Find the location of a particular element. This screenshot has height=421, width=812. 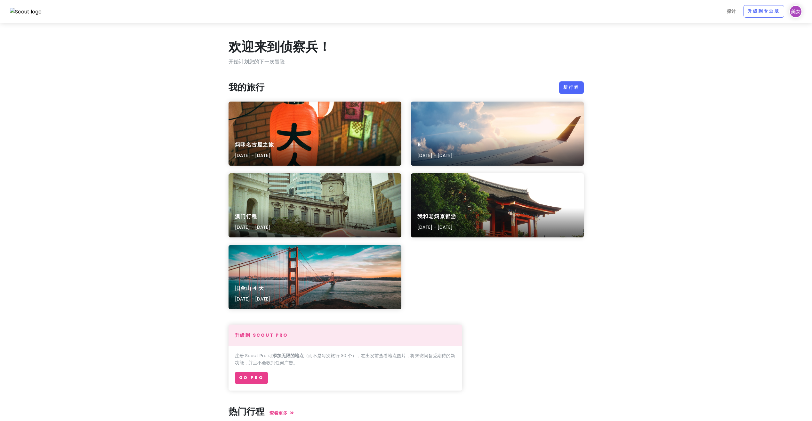

p: 开始计划您的下一次冒险 is located at coordinates (406, 62).